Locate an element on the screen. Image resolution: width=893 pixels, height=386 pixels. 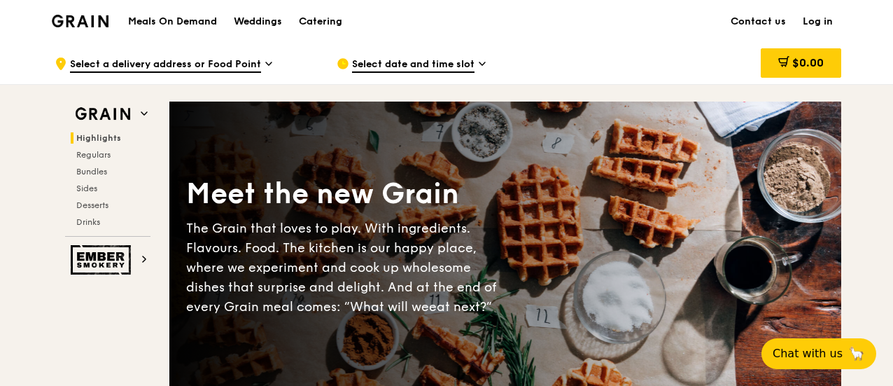
span: Bundles is located at coordinates (92, 172).